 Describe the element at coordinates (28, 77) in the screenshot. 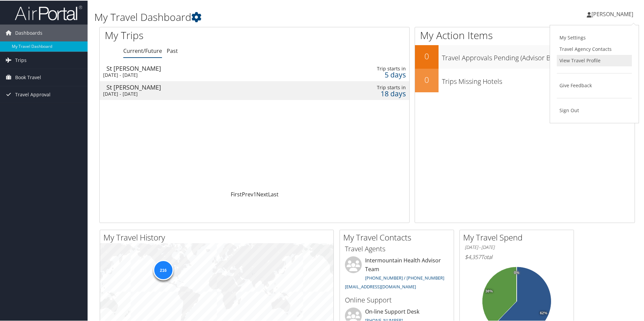

I see `span: Book Travel` at that location.